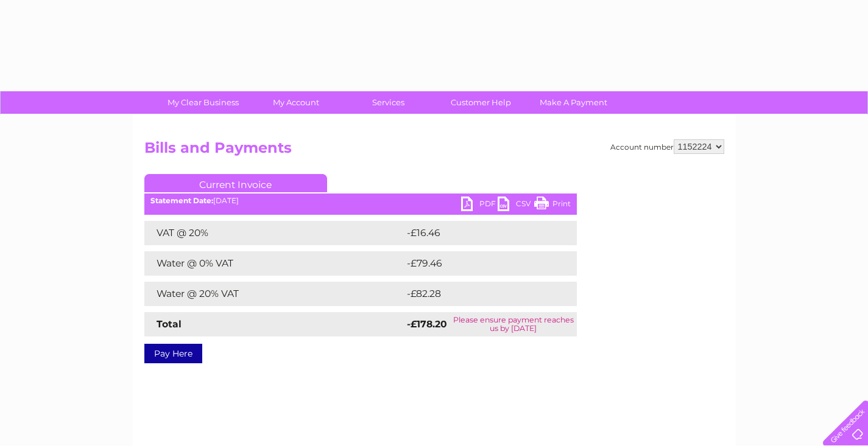 This screenshot has width=868, height=446. What do you see at coordinates (479, 205) in the screenshot?
I see `a: PDF` at bounding box center [479, 205].